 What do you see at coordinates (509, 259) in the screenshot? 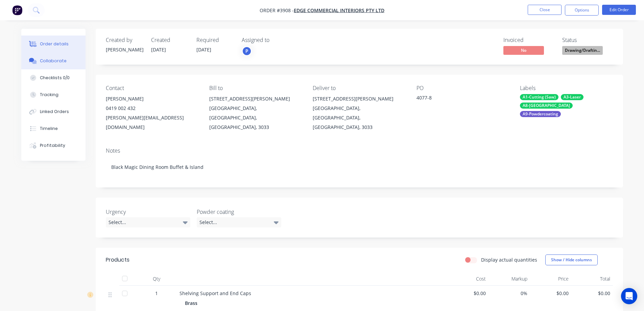
I see `label: Display actual quantities` at bounding box center [509, 259].